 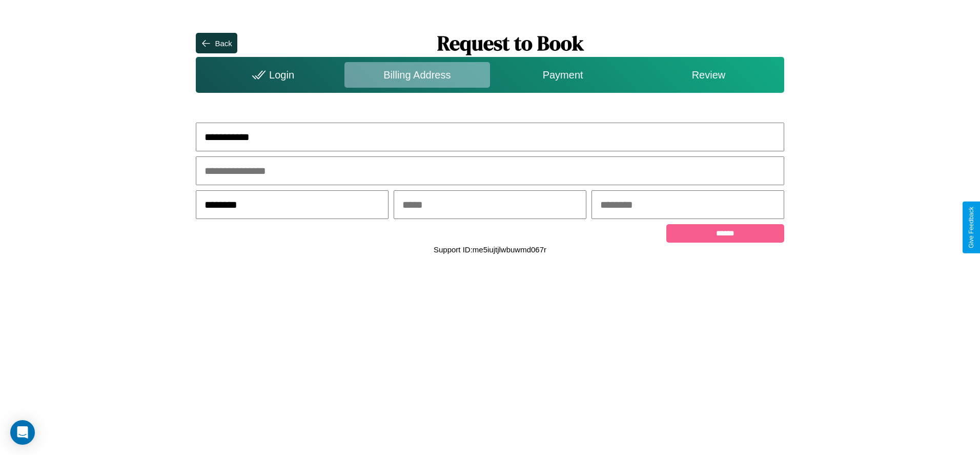 What do you see at coordinates (563, 75) in the screenshot?
I see `div: Payment` at bounding box center [563, 75].